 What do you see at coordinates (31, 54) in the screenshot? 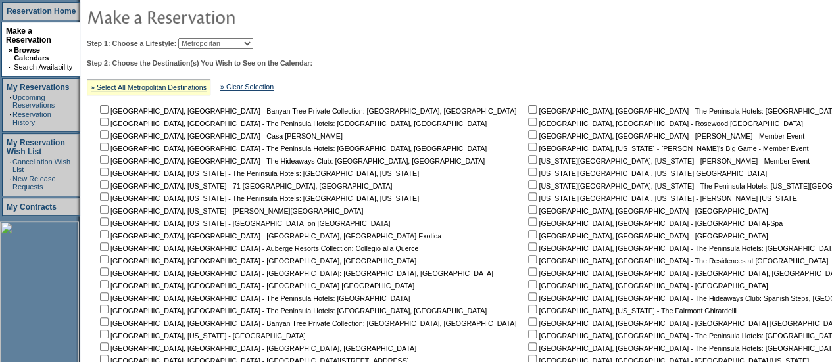
I see `a: Browse Calendars` at bounding box center [31, 54].